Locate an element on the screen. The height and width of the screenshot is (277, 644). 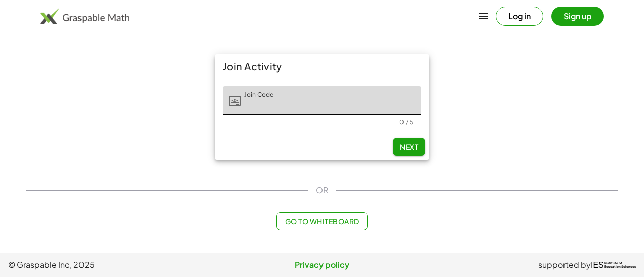
button: Sign up is located at coordinates (577, 16).